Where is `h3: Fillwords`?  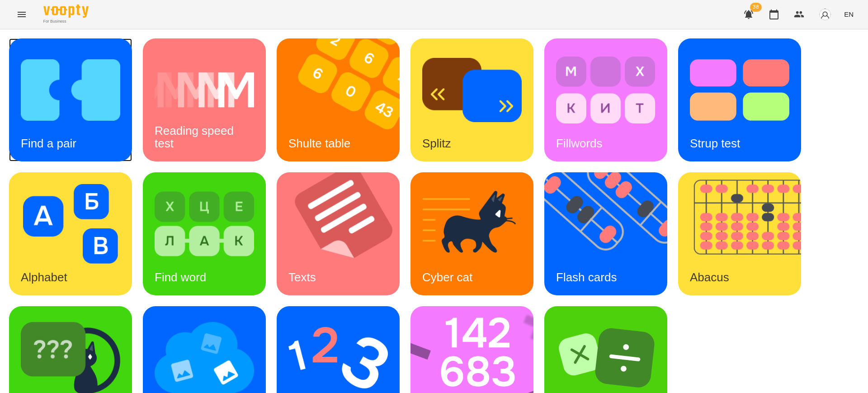
h3: Fillwords is located at coordinates (580, 143).